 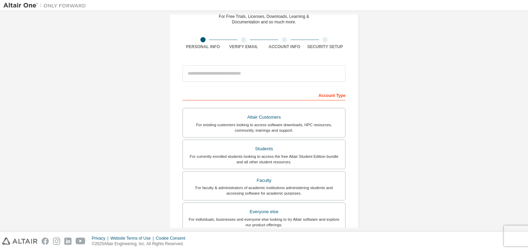 I want to click on div: For individuals, businesses and everyone else looking to try Altair software and explore our prod..., so click(x=264, y=222).